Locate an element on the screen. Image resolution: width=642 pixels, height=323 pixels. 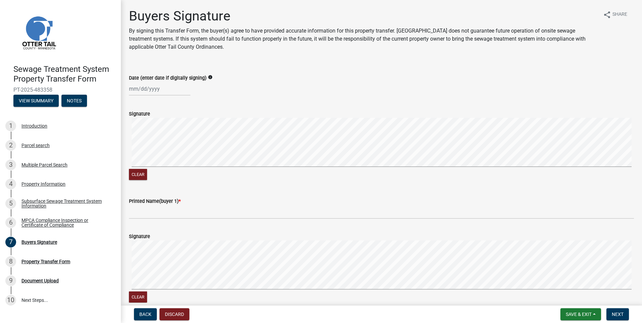
h1: Buyers Signature is located at coordinates (363, 16).